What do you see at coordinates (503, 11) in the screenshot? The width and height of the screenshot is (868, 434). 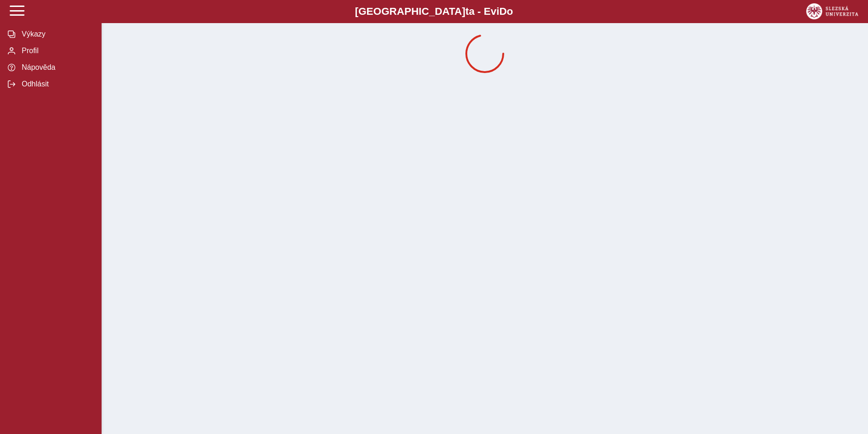 I see `span: D` at bounding box center [503, 11].